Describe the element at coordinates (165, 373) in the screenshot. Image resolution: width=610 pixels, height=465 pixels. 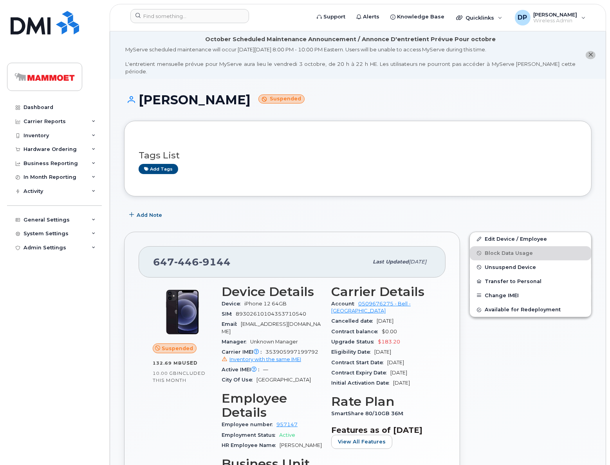
I see `span: 10.00 GB` at that location.